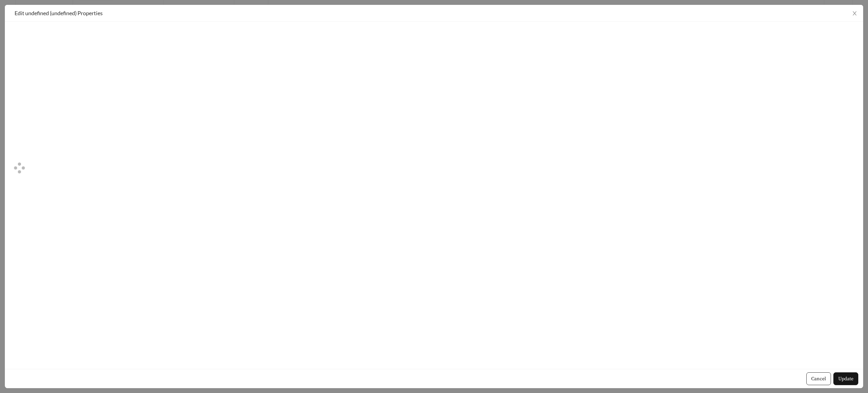  I want to click on span: close, so click(854, 14).